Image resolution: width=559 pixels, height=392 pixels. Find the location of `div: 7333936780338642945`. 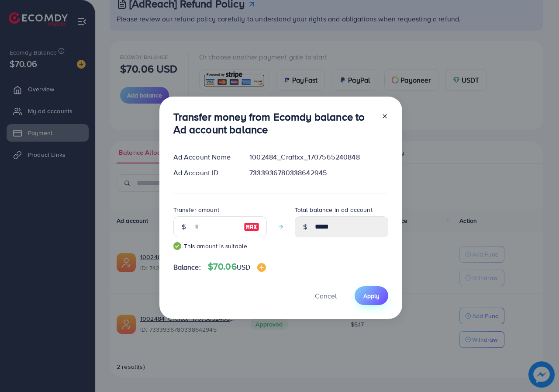

div: 7333936780338642945 is located at coordinates (319, 172).